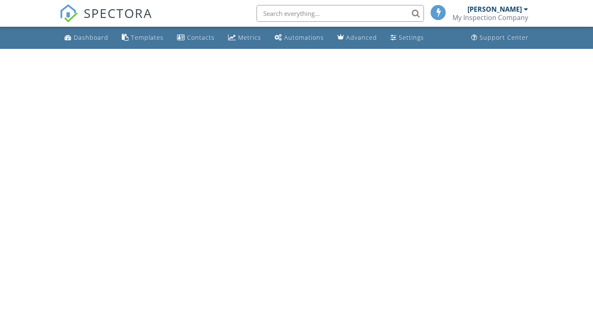 The height and width of the screenshot is (336, 593). Describe the element at coordinates (361, 37) in the screenshot. I see `div: Advanced` at that location.